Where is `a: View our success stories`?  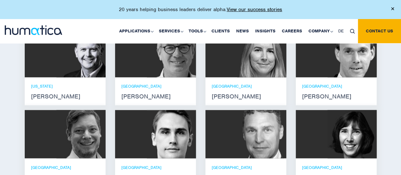
a: View our success stories is located at coordinates (254, 10).